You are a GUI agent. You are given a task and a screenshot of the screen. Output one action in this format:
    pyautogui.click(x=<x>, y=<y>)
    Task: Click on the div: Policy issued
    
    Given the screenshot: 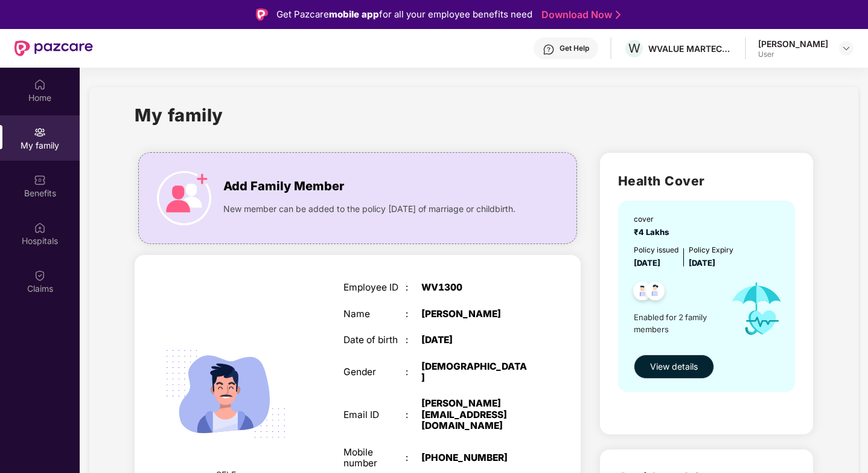 What is the action you would take?
    pyautogui.click(x=656, y=250)
    